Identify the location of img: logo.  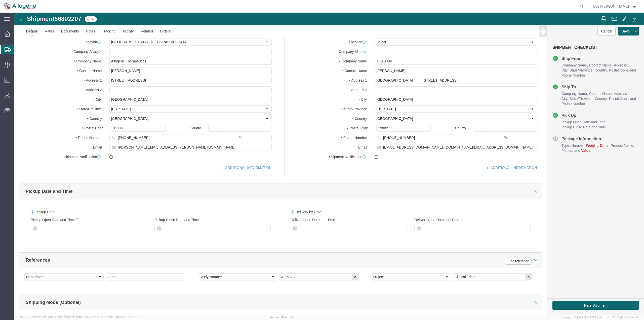
(20, 6).